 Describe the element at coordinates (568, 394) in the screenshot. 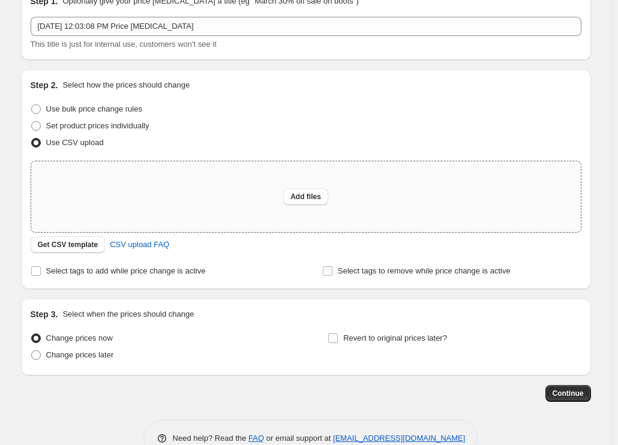

I see `span: Continue` at that location.